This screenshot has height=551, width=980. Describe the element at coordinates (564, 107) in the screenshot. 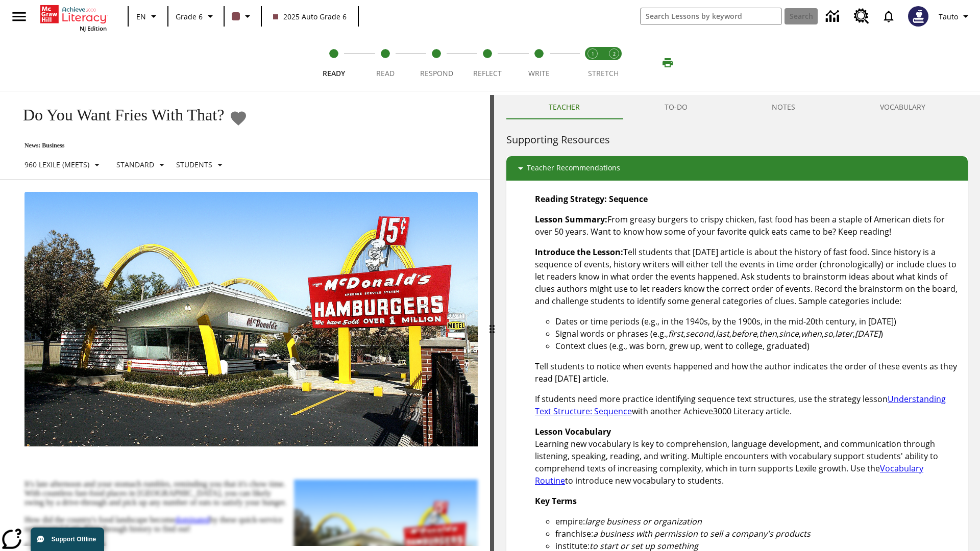

I see `button: Teacher` at that location.